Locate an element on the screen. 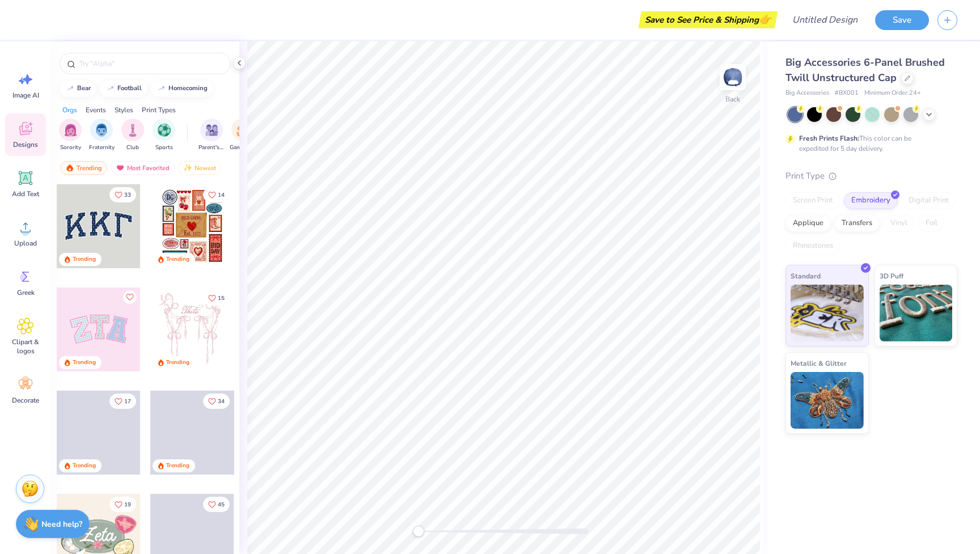  div: Screen Print is located at coordinates (813, 200).